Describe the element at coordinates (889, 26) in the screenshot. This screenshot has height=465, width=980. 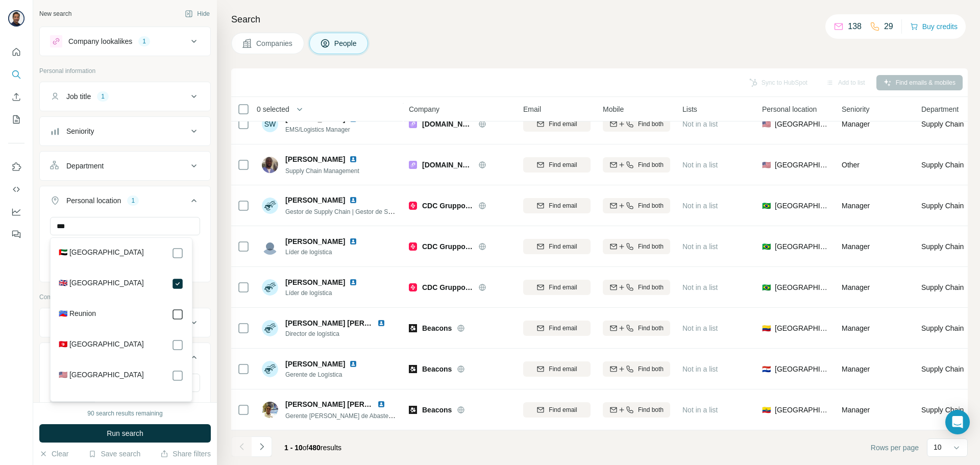
I see `p: 29` at that location.